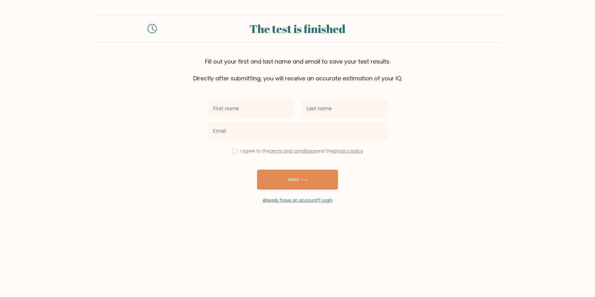  I want to click on a: privacy policy, so click(348, 151).